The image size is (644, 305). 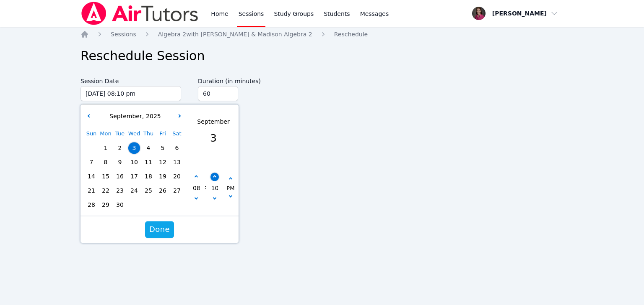 What do you see at coordinates (124, 117) in the screenshot?
I see `span: September` at bounding box center [124, 117].